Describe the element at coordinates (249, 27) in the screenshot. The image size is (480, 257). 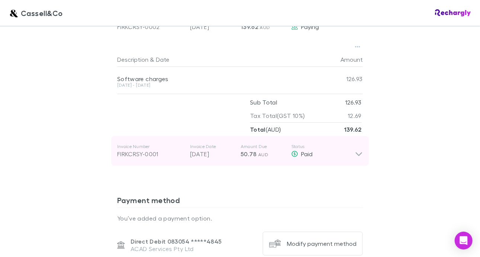
I see `span: 139.62` at that location.